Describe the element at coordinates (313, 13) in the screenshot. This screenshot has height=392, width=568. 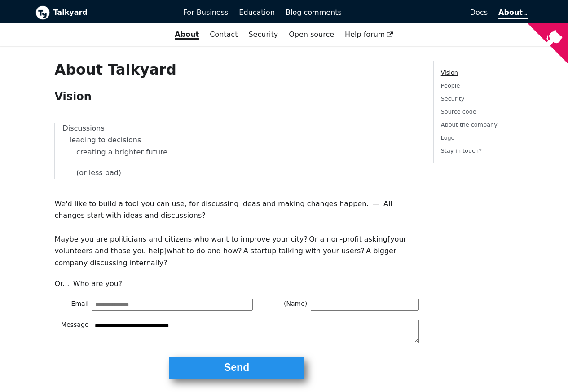
I see `a: Blog comments` at that location.